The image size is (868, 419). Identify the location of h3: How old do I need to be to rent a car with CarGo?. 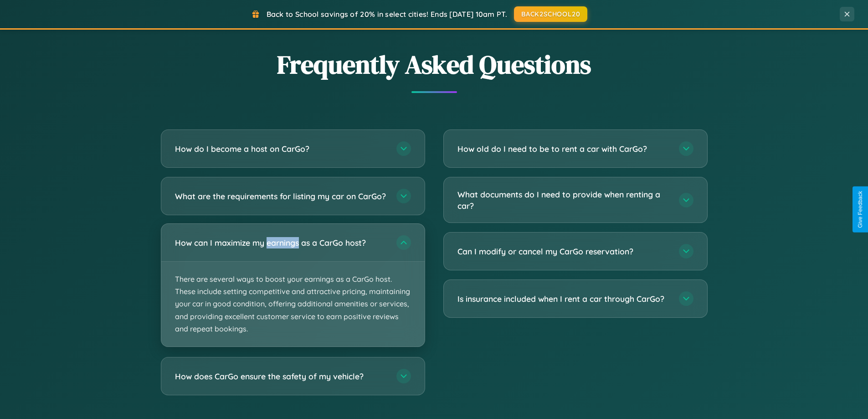
(563, 149).